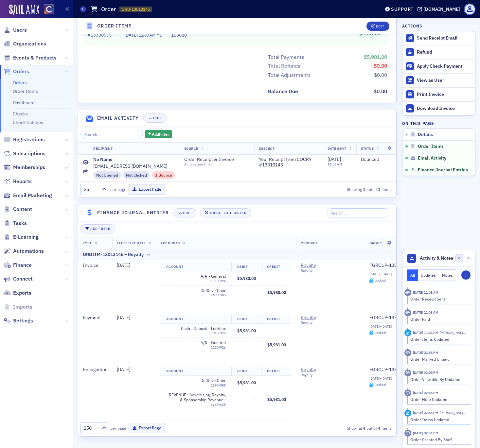 The width and height of the screenshot is (480, 448). What do you see at coordinates (21, 237) in the screenshot?
I see `a: E-Learning` at bounding box center [21, 237].